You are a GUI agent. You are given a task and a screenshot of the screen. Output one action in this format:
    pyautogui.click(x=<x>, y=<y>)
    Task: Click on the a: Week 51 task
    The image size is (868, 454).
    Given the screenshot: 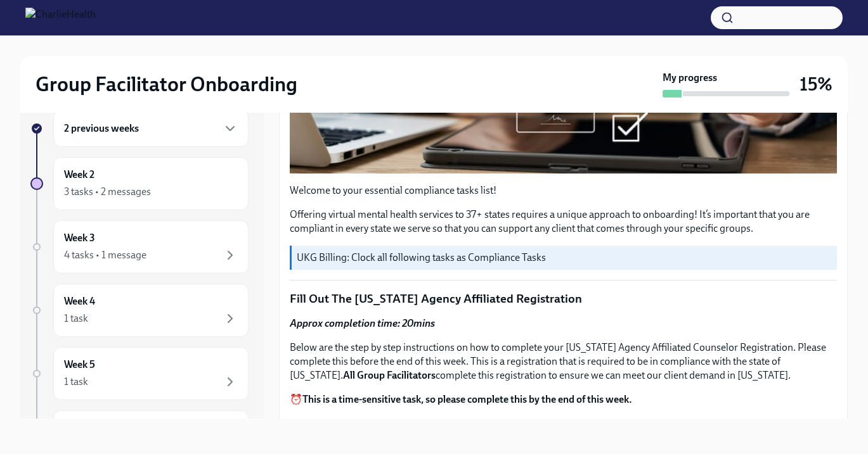 What is the action you would take?
    pyautogui.click(x=139, y=374)
    